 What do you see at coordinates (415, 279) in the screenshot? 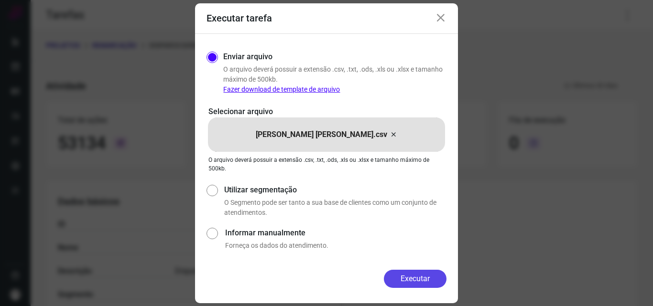
I see `button: Executar` at bounding box center [415, 279].